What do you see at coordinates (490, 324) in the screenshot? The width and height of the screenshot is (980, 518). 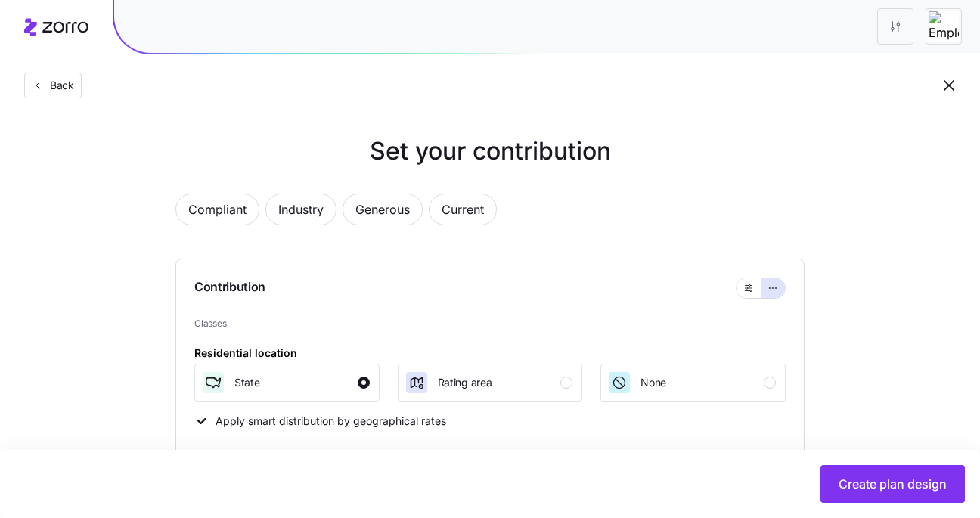 I see `span: Classes` at bounding box center [490, 324].